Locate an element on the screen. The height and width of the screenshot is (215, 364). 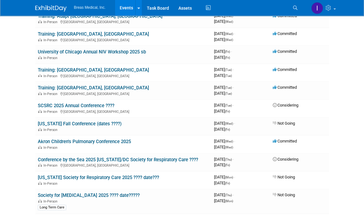
img: ExhibitDay is located at coordinates (51, 8).